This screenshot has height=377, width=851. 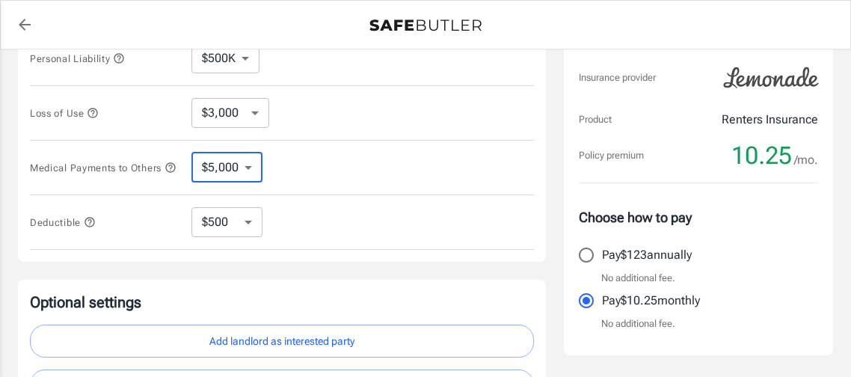 I want to click on p: Insurance provider, so click(x=617, y=78).